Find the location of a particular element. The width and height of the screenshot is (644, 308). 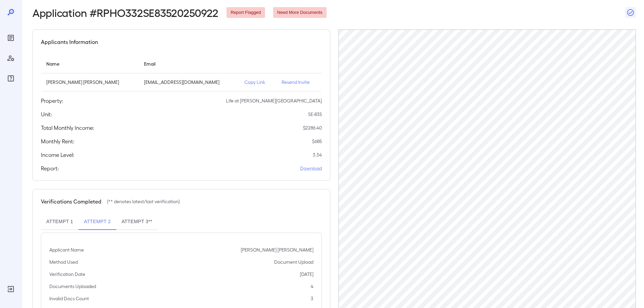

p: 3 is located at coordinates (312, 298).